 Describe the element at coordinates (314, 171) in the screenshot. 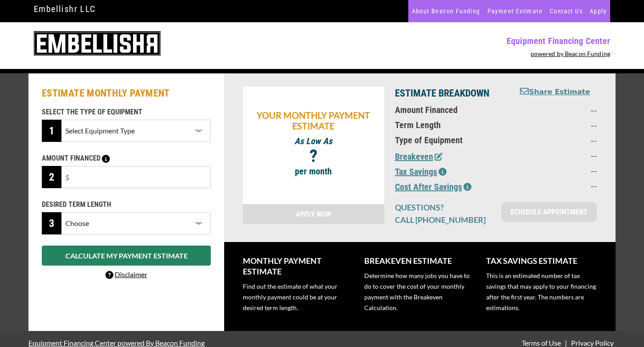

I see `p: per month` at that location.